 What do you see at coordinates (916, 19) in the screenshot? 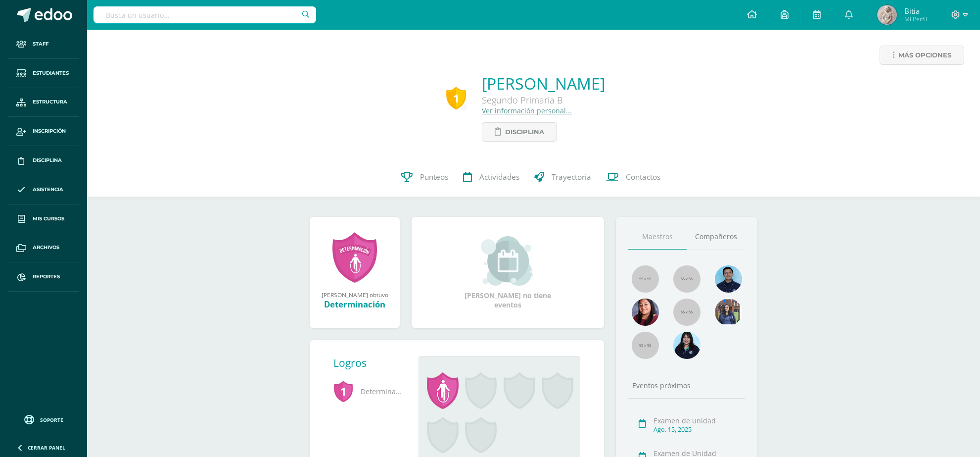
I see `span: Mi Perfil` at bounding box center [916, 19].